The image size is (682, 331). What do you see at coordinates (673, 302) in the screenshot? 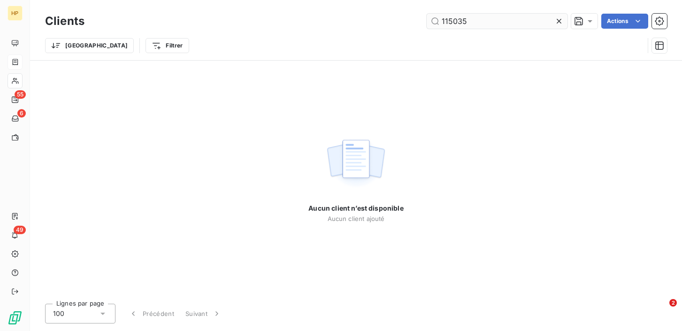
I see `span: 2` at bounding box center [673, 302].